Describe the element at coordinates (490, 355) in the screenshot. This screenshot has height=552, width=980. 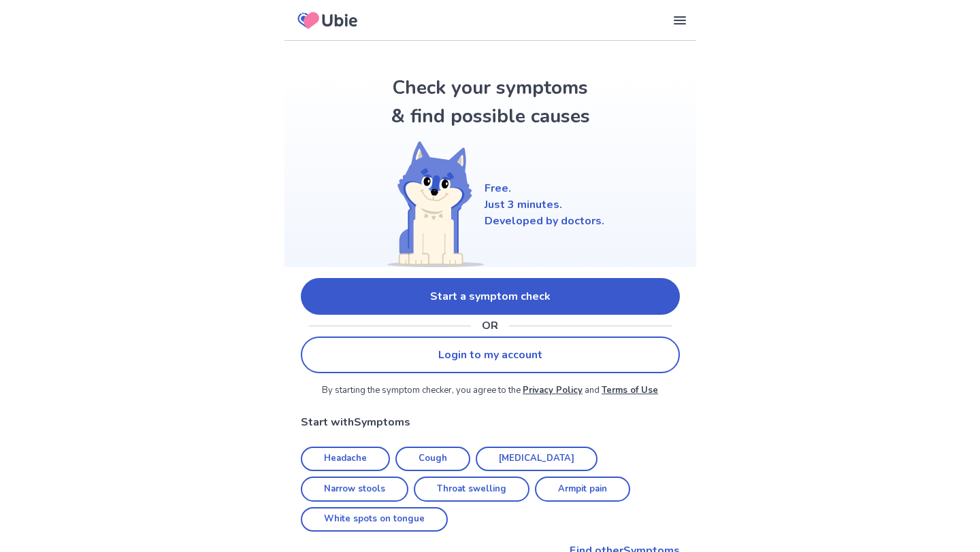
I see `a: Login to my account` at that location.